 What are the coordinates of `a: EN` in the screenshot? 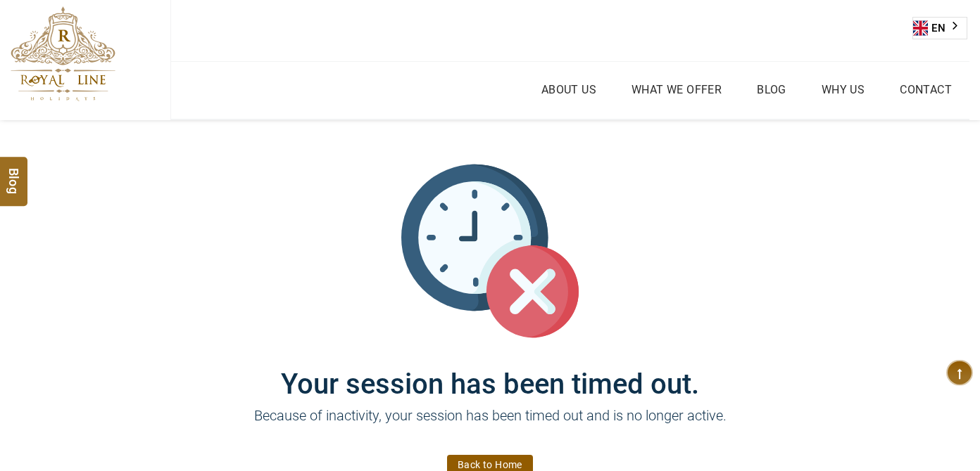 It's located at (940, 28).